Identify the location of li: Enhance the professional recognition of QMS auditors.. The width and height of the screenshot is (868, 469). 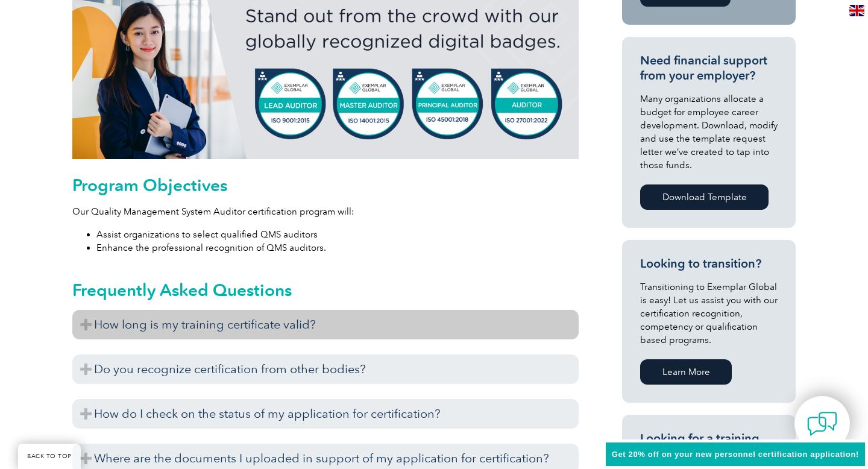
(338, 248).